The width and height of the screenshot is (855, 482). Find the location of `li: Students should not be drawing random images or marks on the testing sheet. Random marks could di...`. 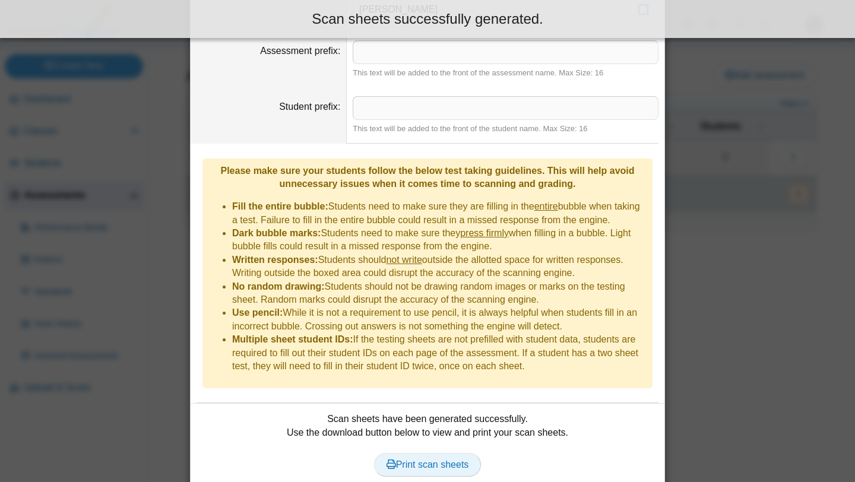

li: Students should not be drawing random images or marks on the testing sheet. Random marks could di... is located at coordinates (439, 293).